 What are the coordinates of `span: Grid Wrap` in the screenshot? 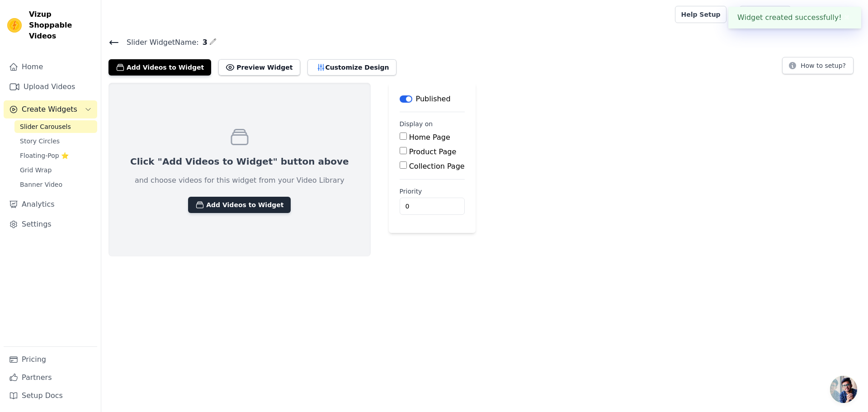 It's located at (36, 170).